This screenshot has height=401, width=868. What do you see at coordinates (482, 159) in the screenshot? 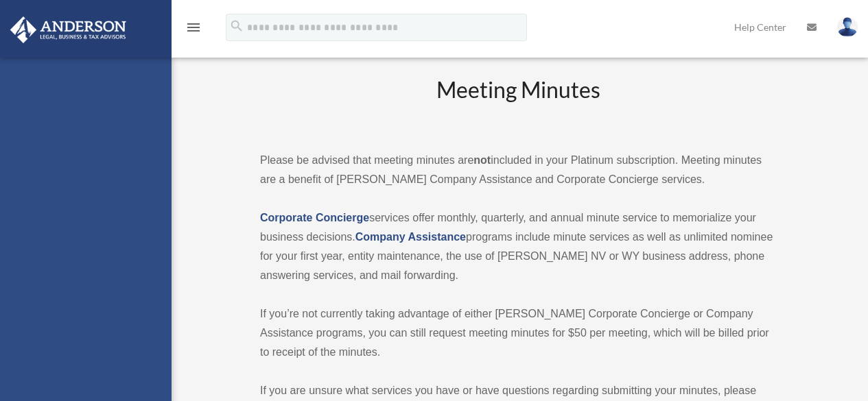
I see `strong: not` at bounding box center [482, 159].